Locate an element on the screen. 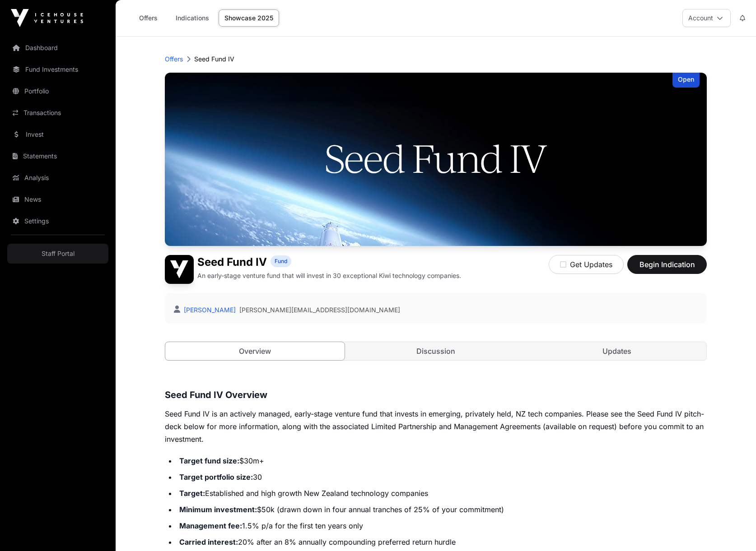 This screenshot has width=756, height=551. h3: Seed Fund IV Overview is located at coordinates (436, 396).